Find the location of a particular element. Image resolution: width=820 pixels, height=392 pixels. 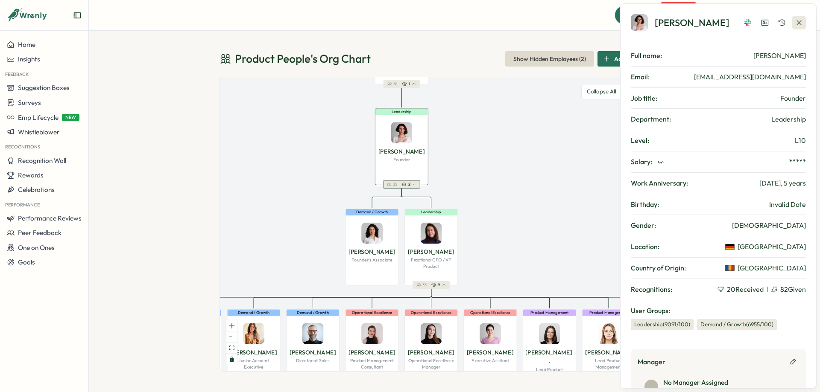

button: fit view is located at coordinates (232, 348).